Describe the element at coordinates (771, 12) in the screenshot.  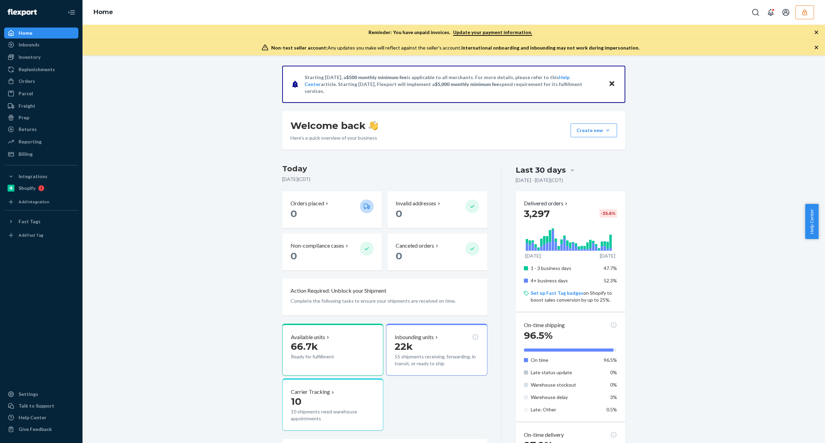
I see `button: Open notifications` at that location.